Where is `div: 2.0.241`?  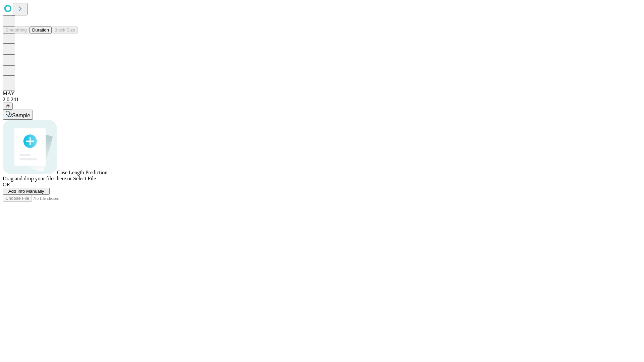
div: 2.0.241 is located at coordinates (322, 99).